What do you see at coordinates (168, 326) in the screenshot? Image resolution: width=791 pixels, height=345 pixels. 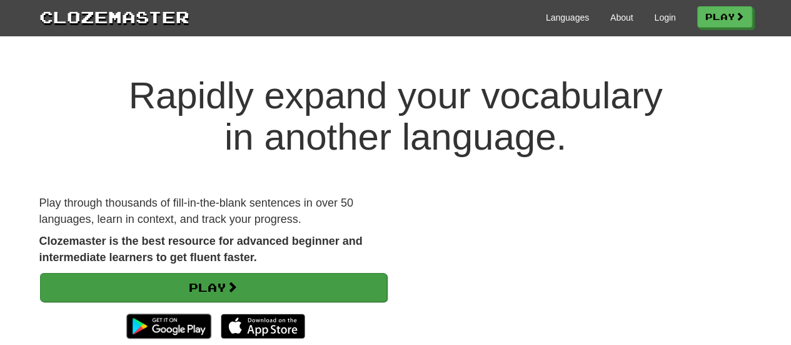 I see `img: Get it on Google Play` at bounding box center [168, 326].